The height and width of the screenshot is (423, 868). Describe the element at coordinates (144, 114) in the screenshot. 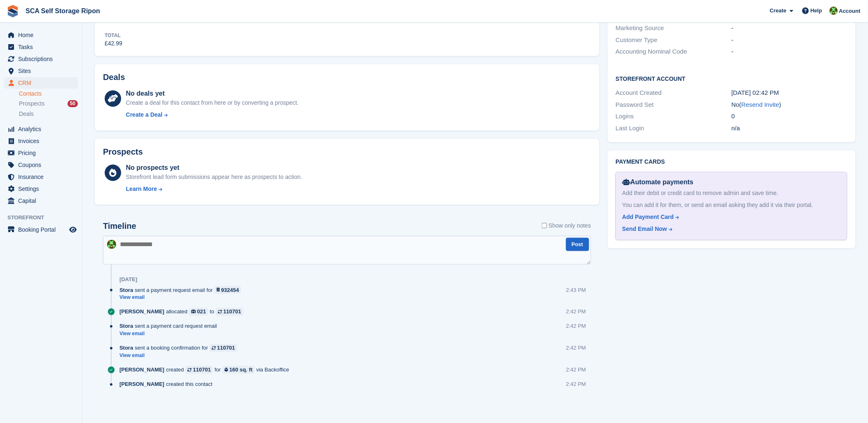

I see `div: Create a Deal` at that location.